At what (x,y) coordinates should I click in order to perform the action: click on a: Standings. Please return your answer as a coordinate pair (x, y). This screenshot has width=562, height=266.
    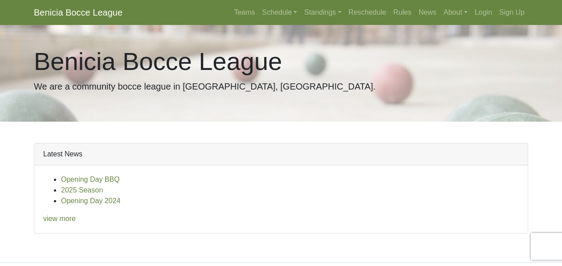
    Looking at the image, I should click on (323, 12).